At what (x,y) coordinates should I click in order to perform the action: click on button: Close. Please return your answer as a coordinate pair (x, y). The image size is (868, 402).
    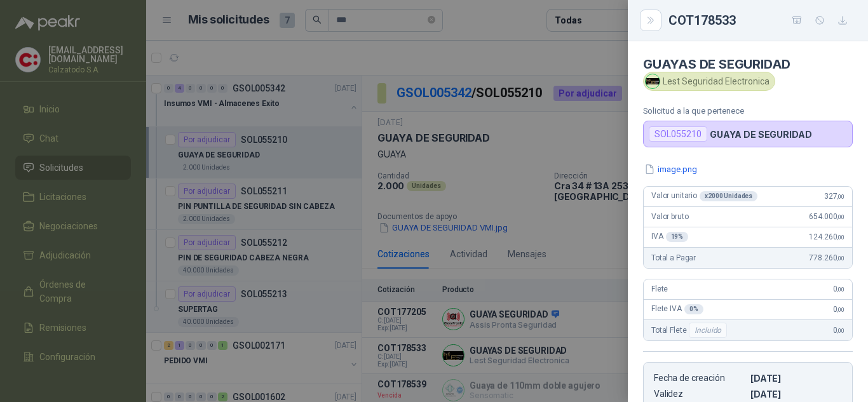
    Looking at the image, I should click on (651, 20).